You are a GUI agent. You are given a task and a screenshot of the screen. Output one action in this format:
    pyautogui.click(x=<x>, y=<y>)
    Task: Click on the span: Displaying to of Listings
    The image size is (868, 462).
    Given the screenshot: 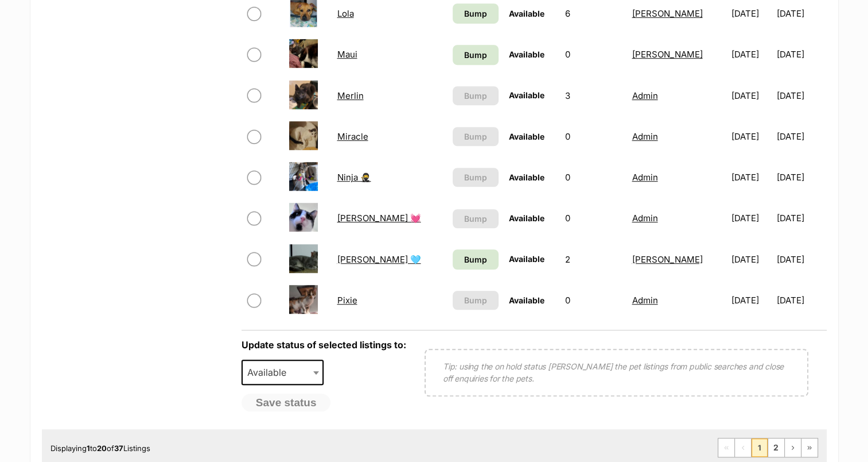 What is the action you would take?
    pyautogui.click(x=101, y=448)
    